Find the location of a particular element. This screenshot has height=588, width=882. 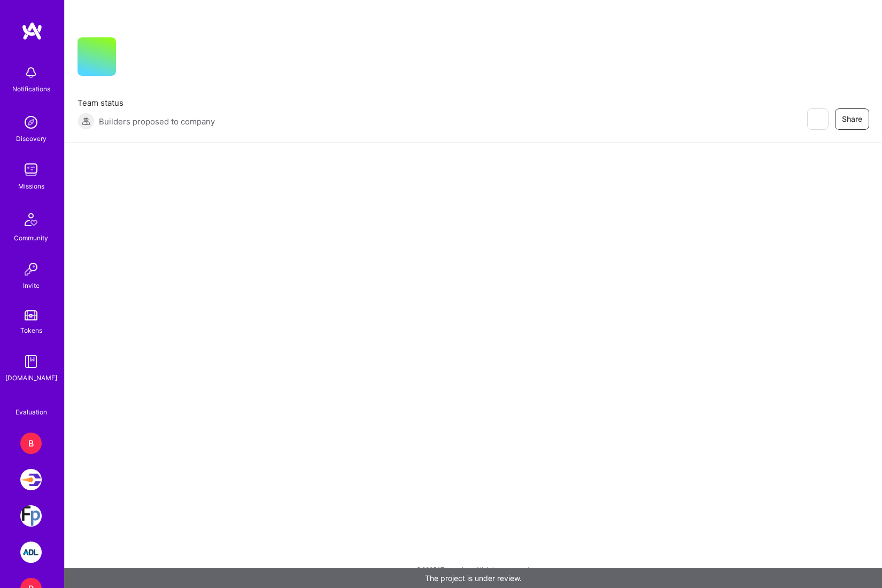

img: bell is located at coordinates (31, 72).